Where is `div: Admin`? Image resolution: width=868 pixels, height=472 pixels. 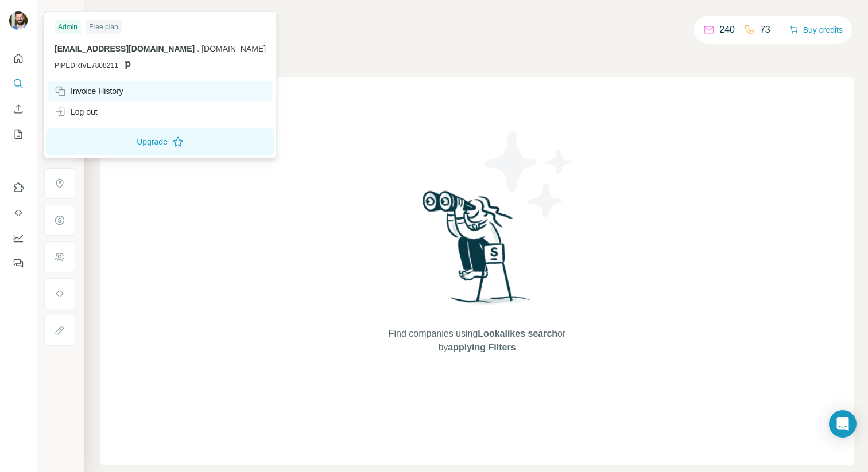 div: Admin is located at coordinates (67, 27).